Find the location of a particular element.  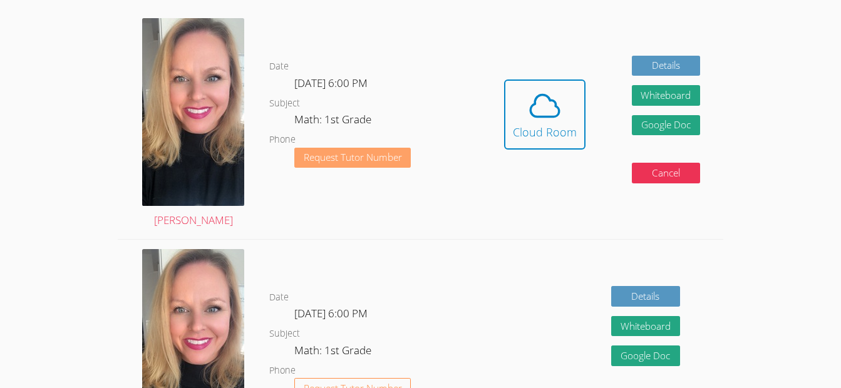

button: Cancel is located at coordinates (667, 173).